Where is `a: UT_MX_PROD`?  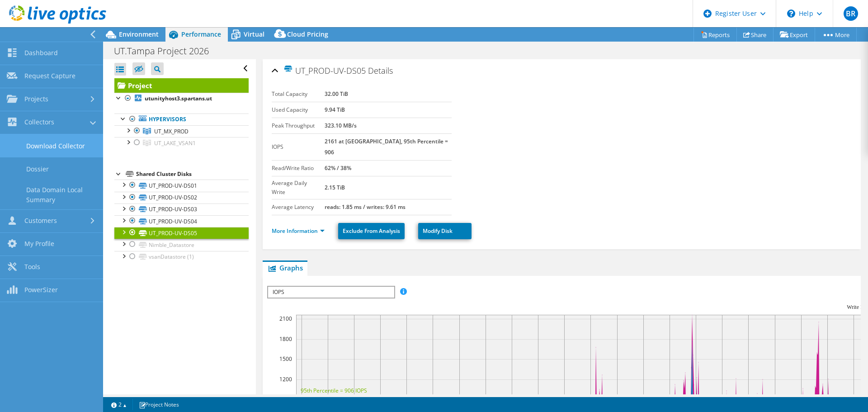
a: UT_MX_PROD is located at coordinates (181, 131).